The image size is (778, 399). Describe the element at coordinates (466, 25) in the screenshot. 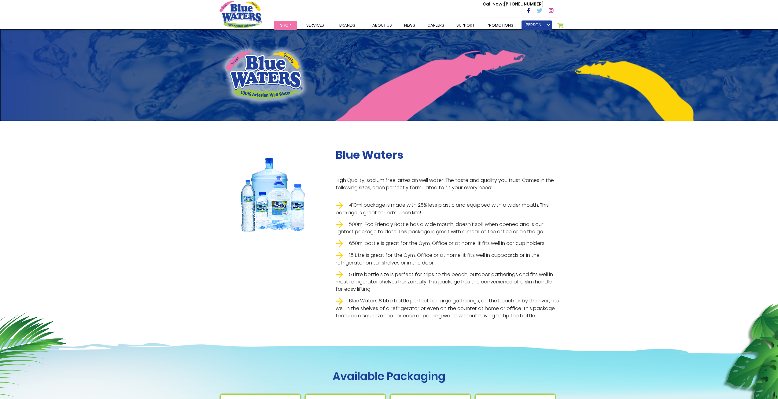

I see `a: support` at that location.